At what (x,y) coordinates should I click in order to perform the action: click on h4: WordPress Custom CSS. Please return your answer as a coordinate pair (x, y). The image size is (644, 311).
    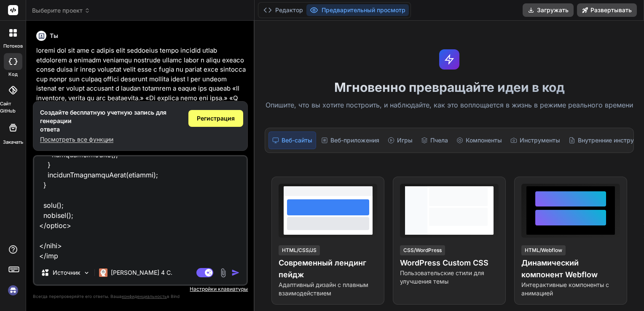
    Looking at the image, I should click on (449, 263).